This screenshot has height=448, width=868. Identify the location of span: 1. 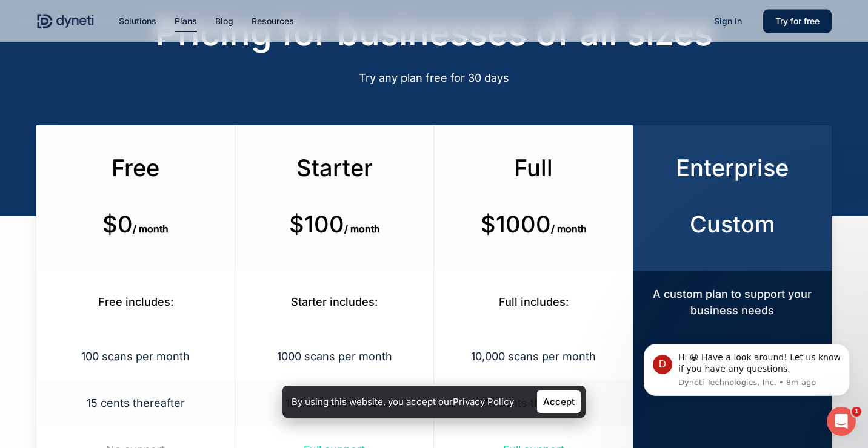
(857, 412).